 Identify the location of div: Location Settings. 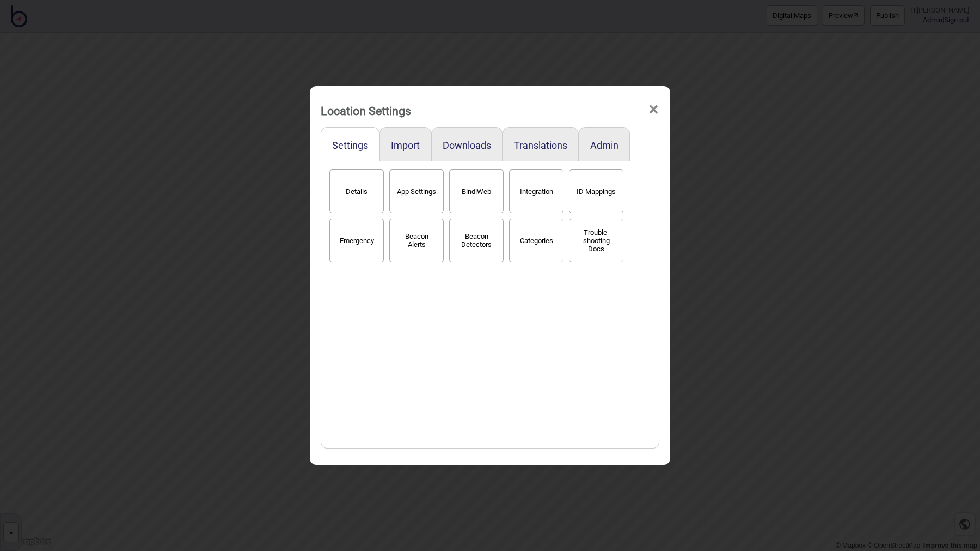
(366, 110).